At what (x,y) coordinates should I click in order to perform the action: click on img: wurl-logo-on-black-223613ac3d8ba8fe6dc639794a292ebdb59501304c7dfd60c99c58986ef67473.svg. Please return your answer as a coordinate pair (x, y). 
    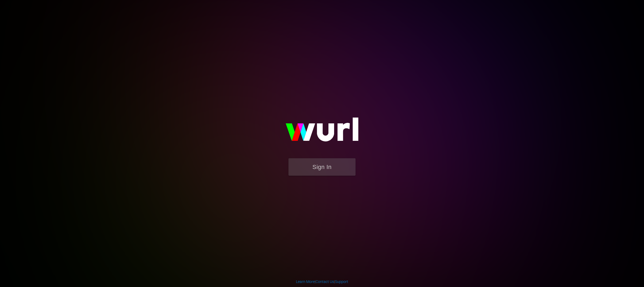
    Looking at the image, I should click on (322, 132).